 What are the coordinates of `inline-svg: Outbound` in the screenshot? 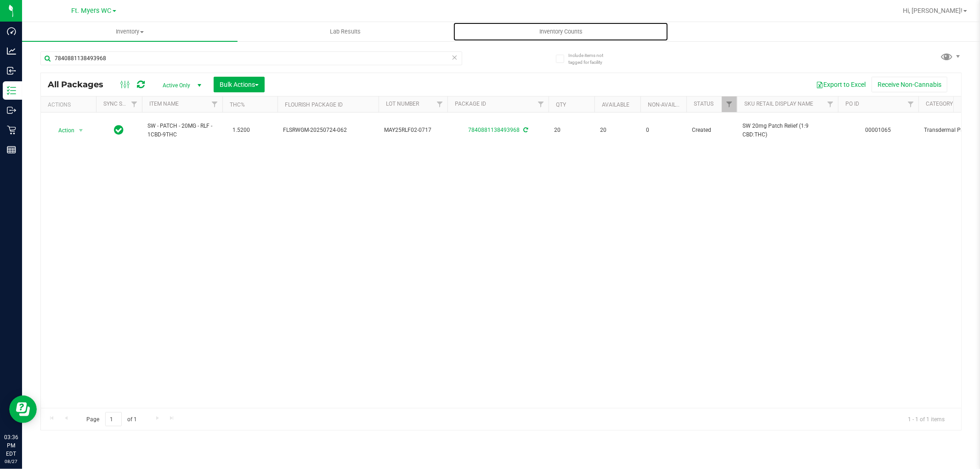 It's located at (11, 110).